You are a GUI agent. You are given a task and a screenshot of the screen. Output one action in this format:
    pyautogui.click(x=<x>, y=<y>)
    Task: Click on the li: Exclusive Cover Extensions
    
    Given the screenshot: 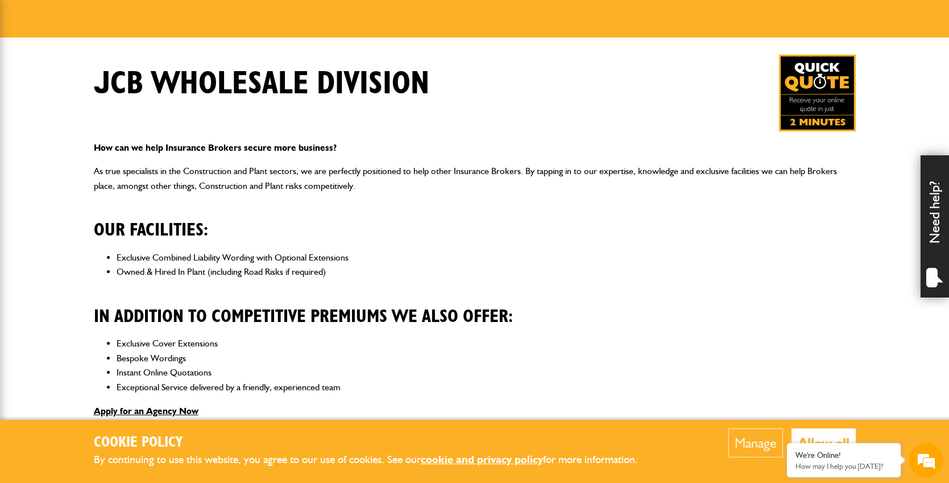 What is the action you would take?
    pyautogui.click(x=486, y=344)
    